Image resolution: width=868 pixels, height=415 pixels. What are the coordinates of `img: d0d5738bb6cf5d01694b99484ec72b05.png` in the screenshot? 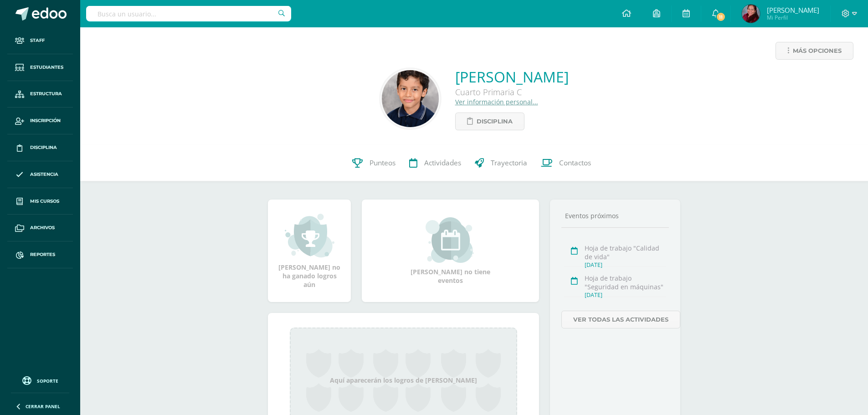 It's located at (410, 99).